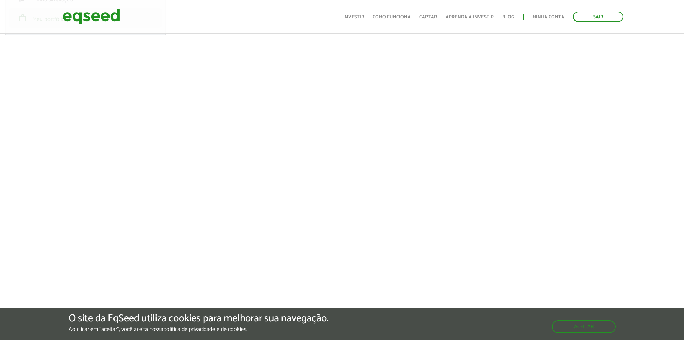  What do you see at coordinates (392, 17) in the screenshot?
I see `a: Como funciona` at bounding box center [392, 17].